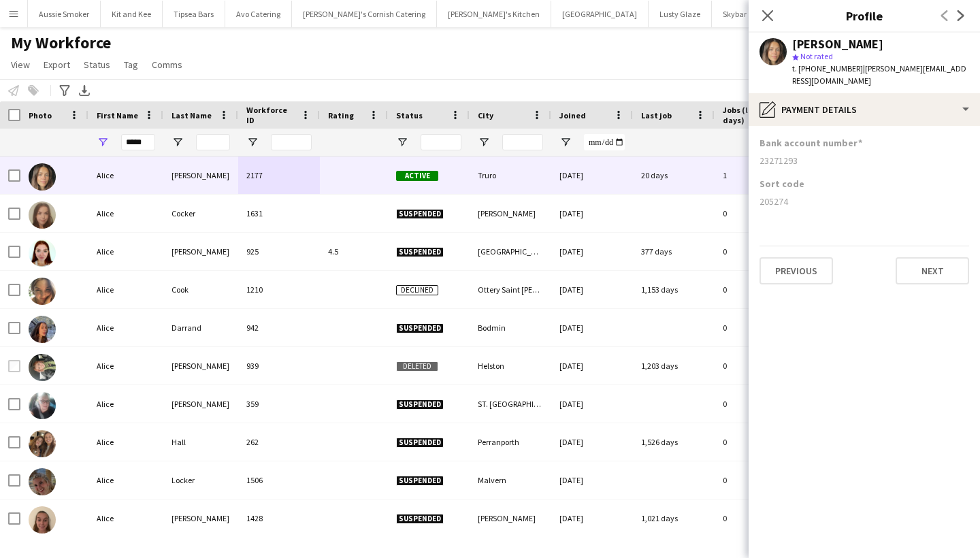  Describe the element at coordinates (781, 183) in the screenshot. I see `h3: Sort code` at that location.